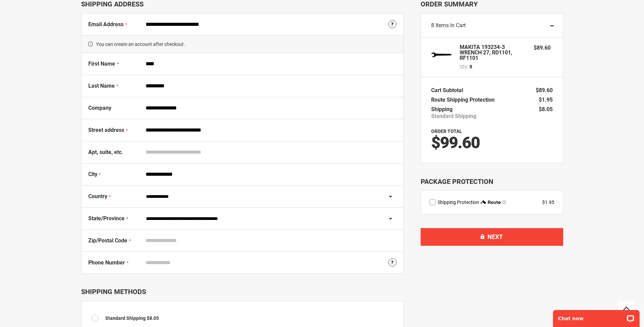 The width and height of the screenshot is (644, 327). Describe the element at coordinates (446, 131) in the screenshot. I see `strong: Order Total` at that location.